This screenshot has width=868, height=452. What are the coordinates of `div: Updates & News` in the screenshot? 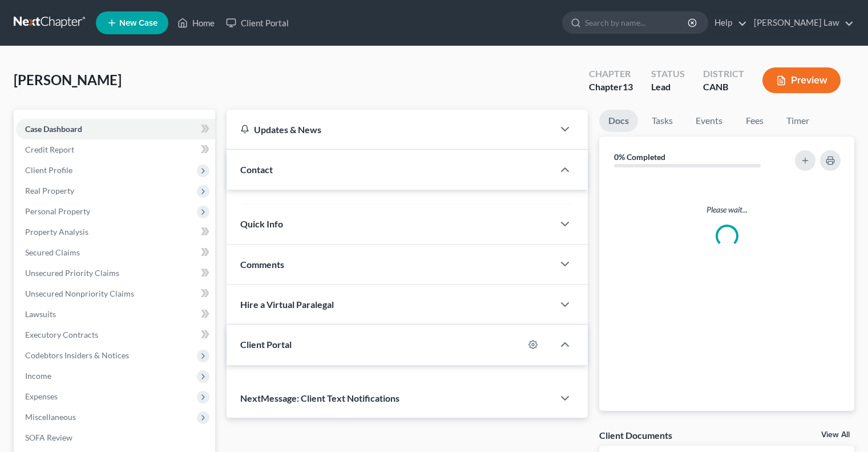 It's located at (389, 129).